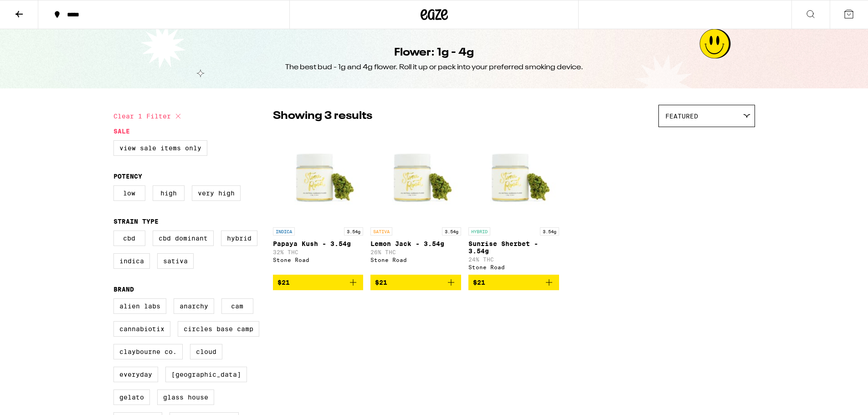  Describe the element at coordinates (323, 116) in the screenshot. I see `p: Showing 3 results` at that location.